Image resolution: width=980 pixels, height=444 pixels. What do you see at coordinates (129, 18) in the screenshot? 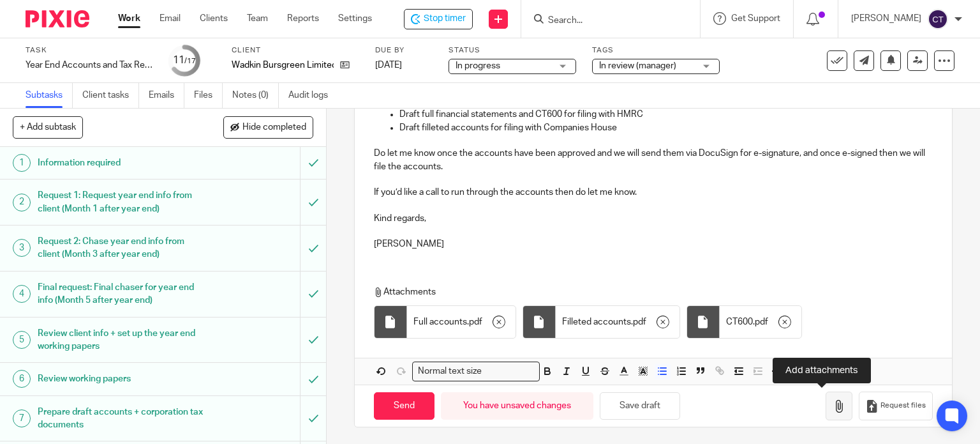
I see `a: Work` at bounding box center [129, 18].